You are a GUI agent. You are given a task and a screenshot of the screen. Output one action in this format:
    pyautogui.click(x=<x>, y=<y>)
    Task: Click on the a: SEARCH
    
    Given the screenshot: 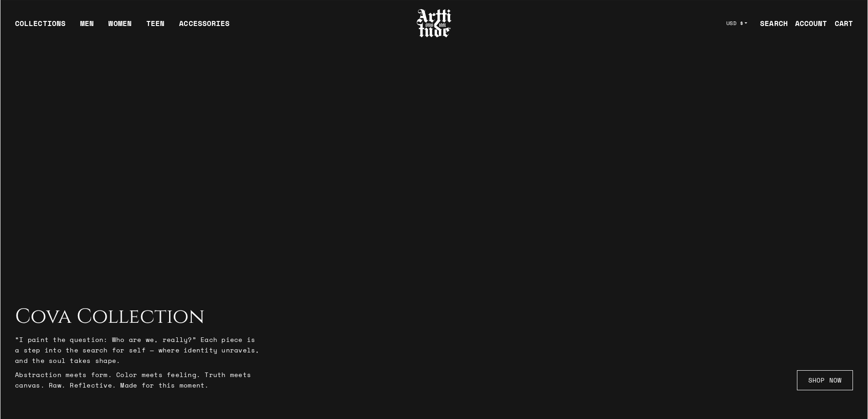 What is the action you would take?
    pyautogui.click(x=770, y=23)
    